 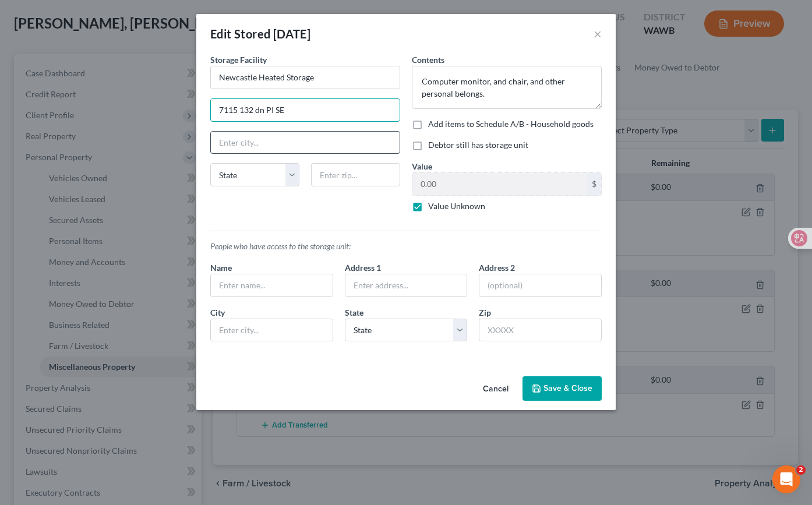 What do you see at coordinates (540, 330) in the screenshot?
I see `input: XXXXX` at bounding box center [540, 330].